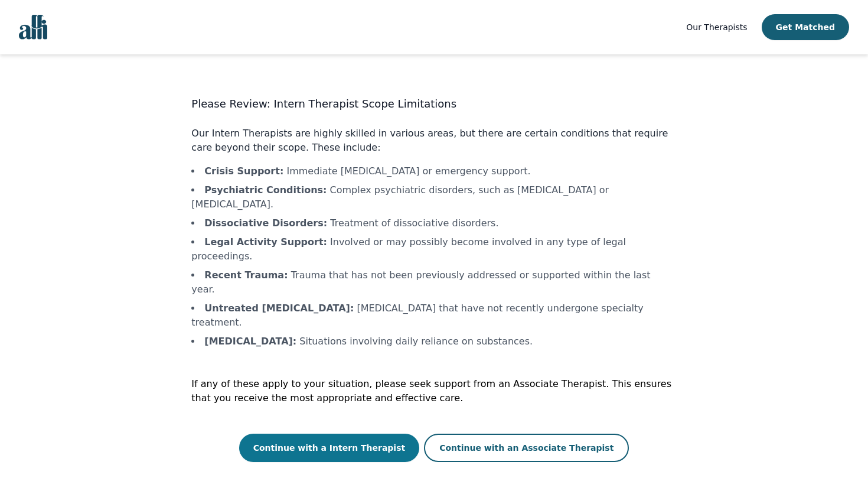 The width and height of the screenshot is (868, 491). Describe the element at coordinates (266, 189) in the screenshot. I see `b: Psychiatric Conditions :` at that location.